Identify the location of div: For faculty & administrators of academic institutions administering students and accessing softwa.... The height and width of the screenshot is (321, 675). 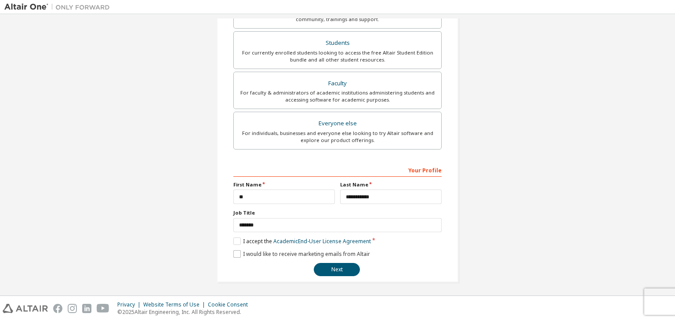
(337, 96).